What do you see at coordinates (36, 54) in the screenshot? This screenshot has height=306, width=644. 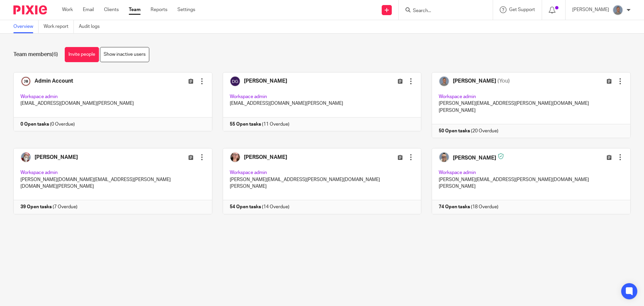 I see `h1: Team members` at bounding box center [36, 54].